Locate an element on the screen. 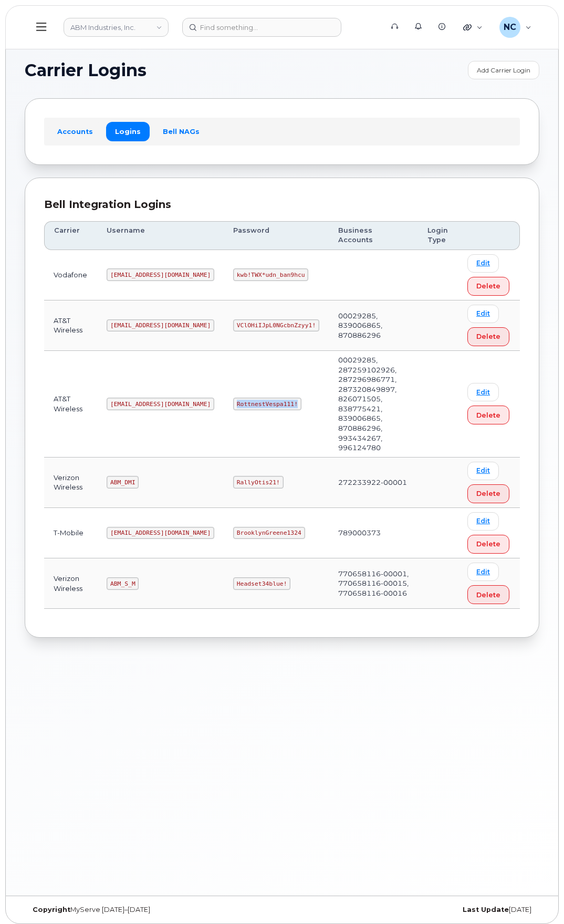 This screenshot has width=564, height=924. a: Logins is located at coordinates (127, 131).